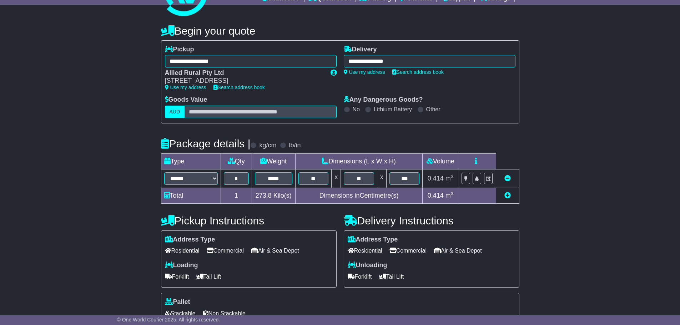  I want to click on span: Stackable, so click(180, 314).